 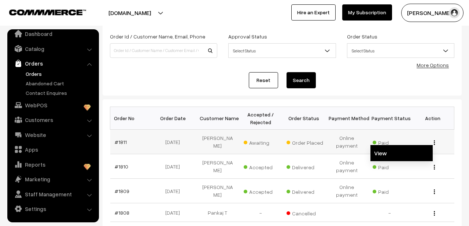 I want to click on span: Awaiting, so click(x=262, y=142).